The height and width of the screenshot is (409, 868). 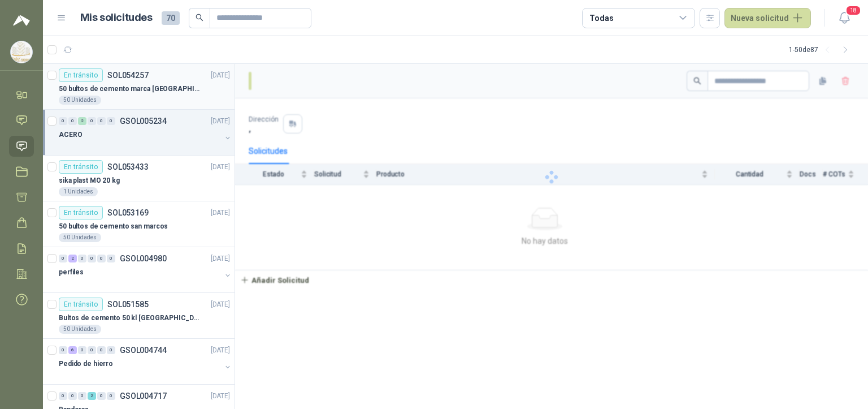 What do you see at coordinates (822, 50) in the screenshot?
I see `div: 1 - 50 de 87` at bounding box center [822, 50].